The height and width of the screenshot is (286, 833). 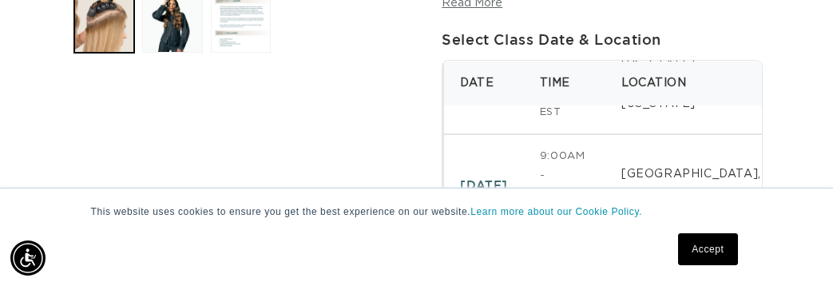 What do you see at coordinates (28, 258) in the screenshot?
I see `div: Accessibility Menu` at bounding box center [28, 258].